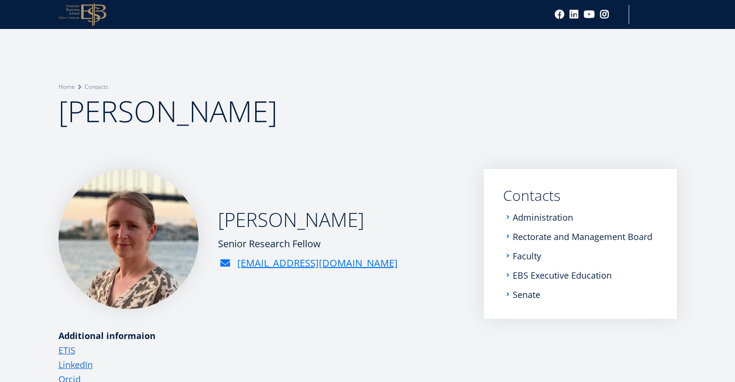 This screenshot has width=735, height=382. Describe the element at coordinates (308, 244) in the screenshot. I see `div: Senior Research Fellow` at that location.